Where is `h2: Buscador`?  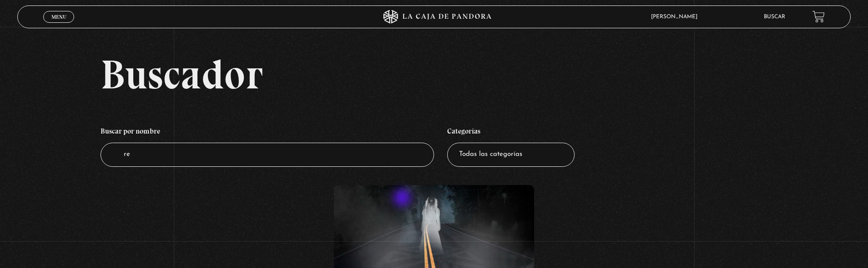 h2: Buscador is located at coordinates (475, 74).